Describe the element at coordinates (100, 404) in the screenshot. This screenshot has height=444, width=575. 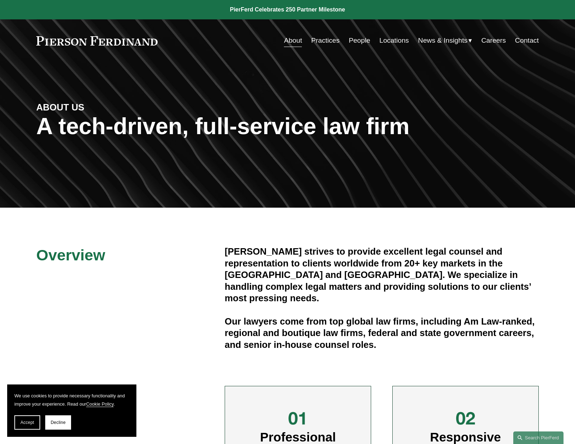
I see `a: Cookie Policy` at that location.